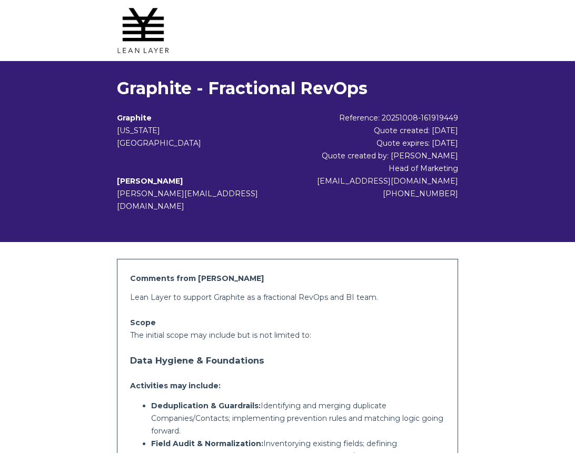  Describe the element at coordinates (287, 88) in the screenshot. I see `h1: Graphite - Fractional RevOps` at that location.